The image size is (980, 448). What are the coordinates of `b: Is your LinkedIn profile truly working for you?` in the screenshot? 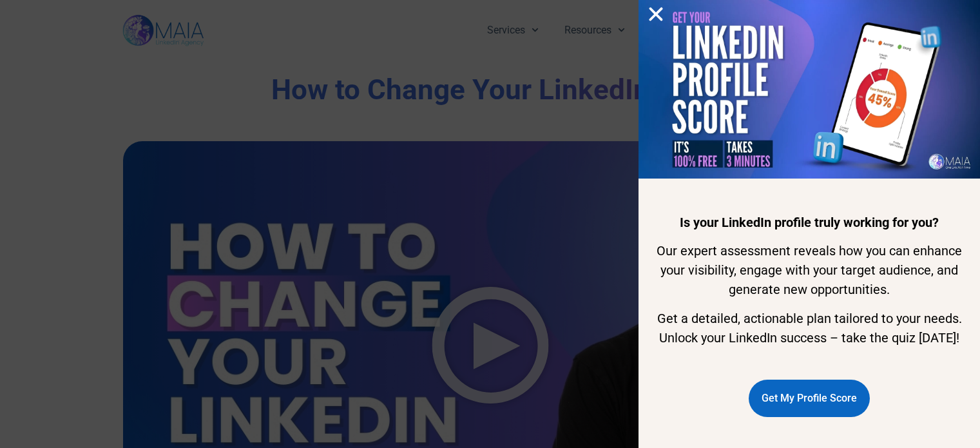 It's located at (809, 222).